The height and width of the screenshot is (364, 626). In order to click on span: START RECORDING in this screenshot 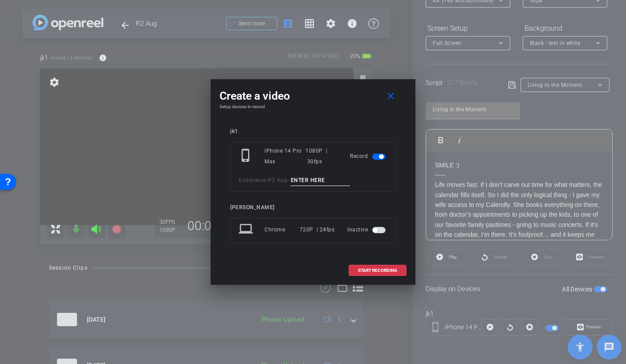, I will do `click(378, 271)`.